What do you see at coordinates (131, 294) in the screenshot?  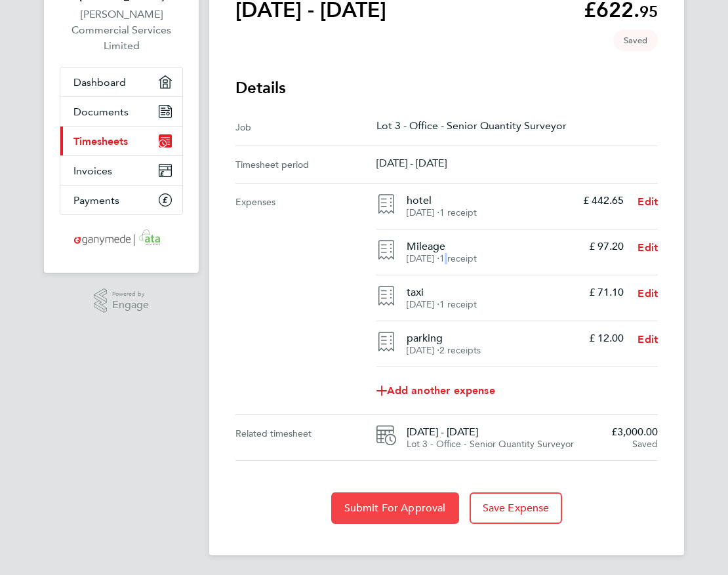 I see `span: Powered by` at bounding box center [131, 294].